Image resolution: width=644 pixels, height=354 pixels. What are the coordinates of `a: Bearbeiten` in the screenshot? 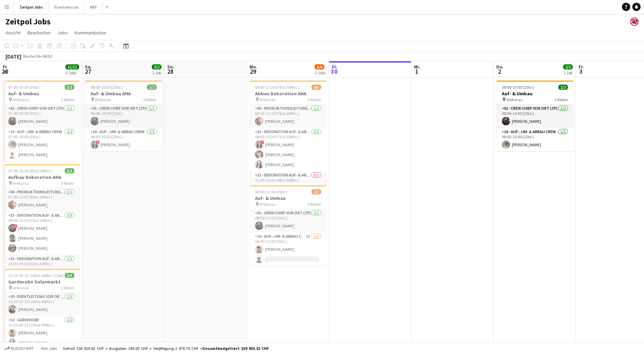 It's located at (39, 33).